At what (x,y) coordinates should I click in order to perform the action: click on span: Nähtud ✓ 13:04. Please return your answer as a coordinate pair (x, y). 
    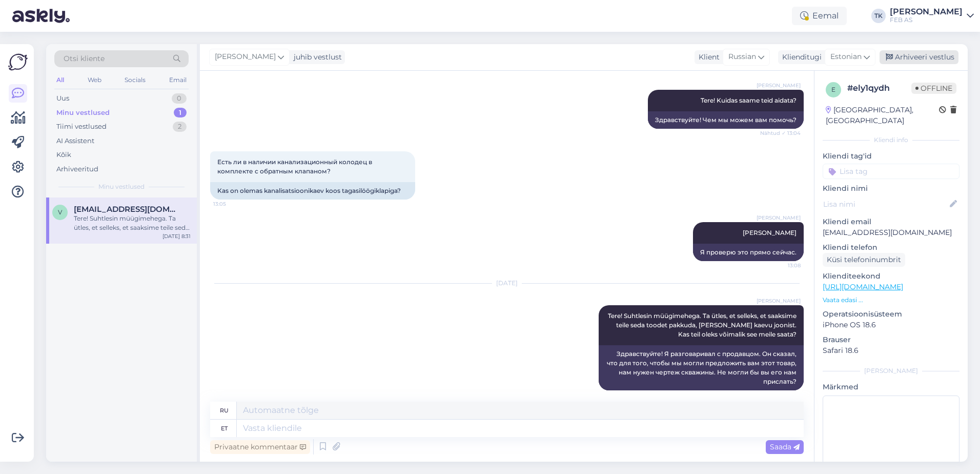
    Looking at the image, I should click on (780, 133).